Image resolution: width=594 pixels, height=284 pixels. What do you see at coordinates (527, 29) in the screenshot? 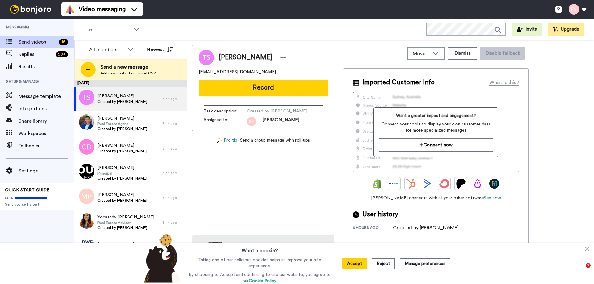
I see `button: Invite` at bounding box center [527, 29].